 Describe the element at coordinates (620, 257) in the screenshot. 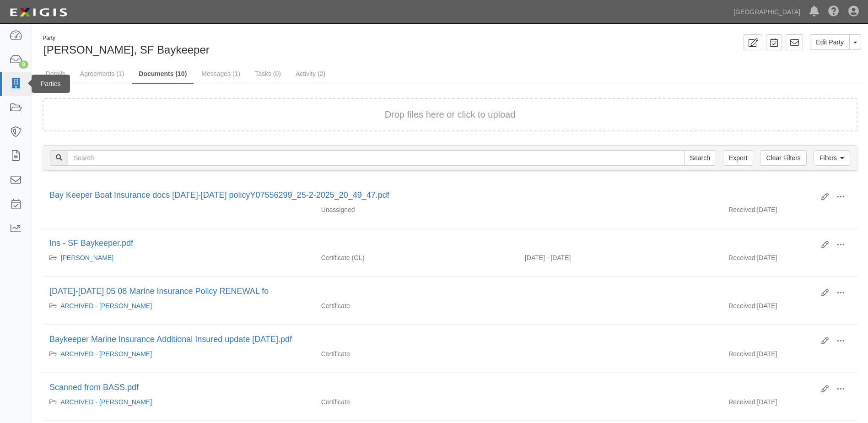

I see `div: Effective 05/08/2025 - Expiration 05/08/2026` at that location.